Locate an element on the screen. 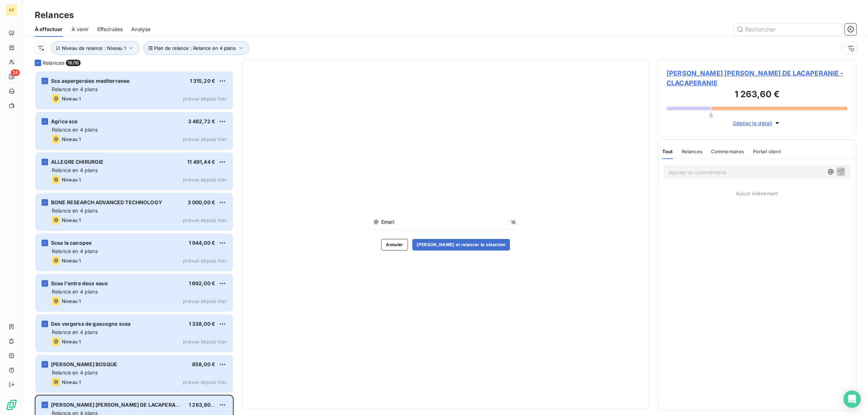 The width and height of the screenshot is (868, 415). span: 3 000,00 € is located at coordinates (201, 202).